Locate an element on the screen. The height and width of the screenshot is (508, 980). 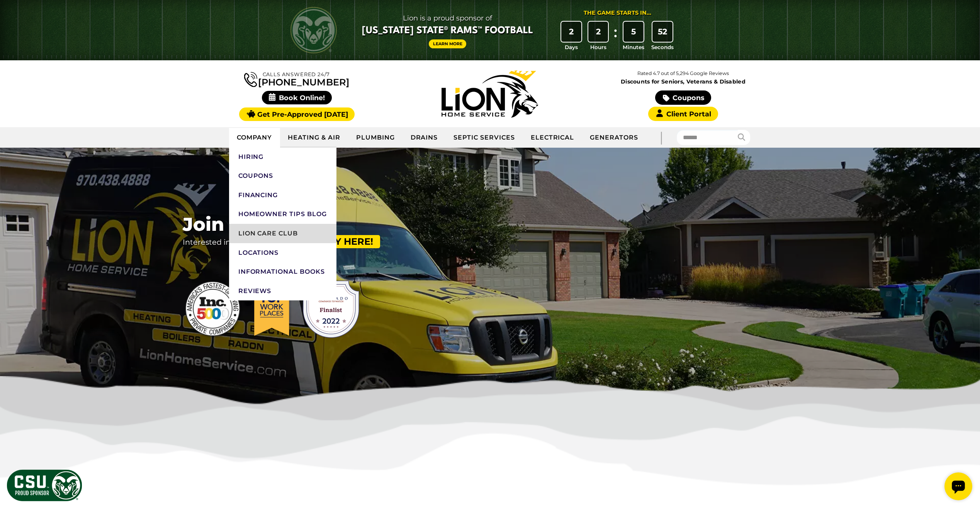
img: CSU Rams logo is located at coordinates (314, 30).